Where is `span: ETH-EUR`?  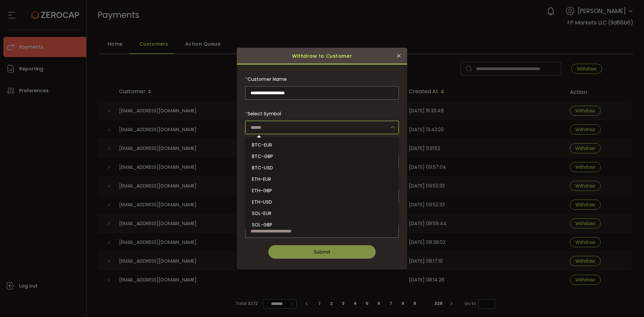
span: ETH-EUR is located at coordinates (261, 179).